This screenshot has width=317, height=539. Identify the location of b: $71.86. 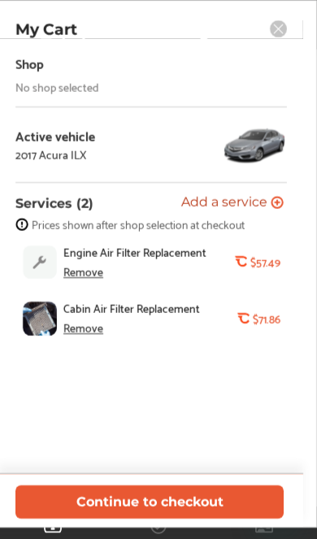
(266, 319).